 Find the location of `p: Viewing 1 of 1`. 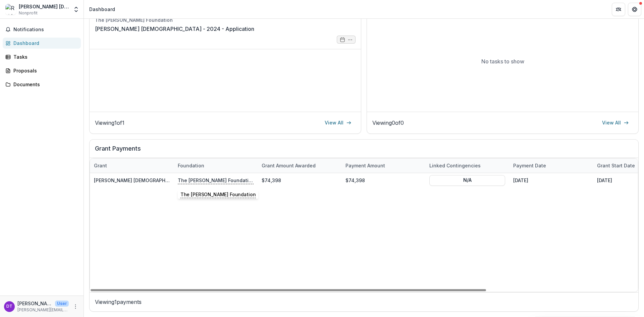

p: Viewing 1 of 1 is located at coordinates (110, 123).